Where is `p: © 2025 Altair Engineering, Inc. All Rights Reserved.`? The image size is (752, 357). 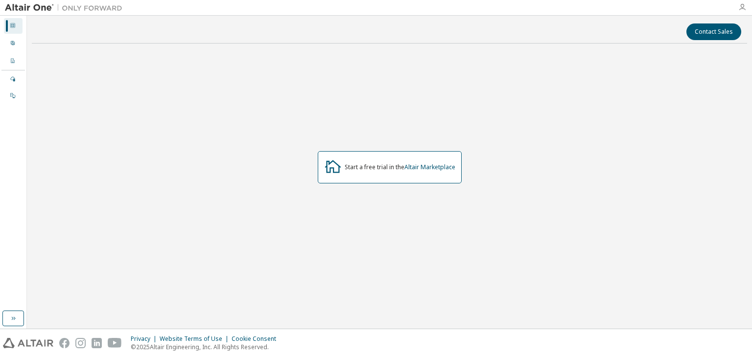
p: © 2025 Altair Engineering, Inc. All Rights Reserved. is located at coordinates (206, 347).